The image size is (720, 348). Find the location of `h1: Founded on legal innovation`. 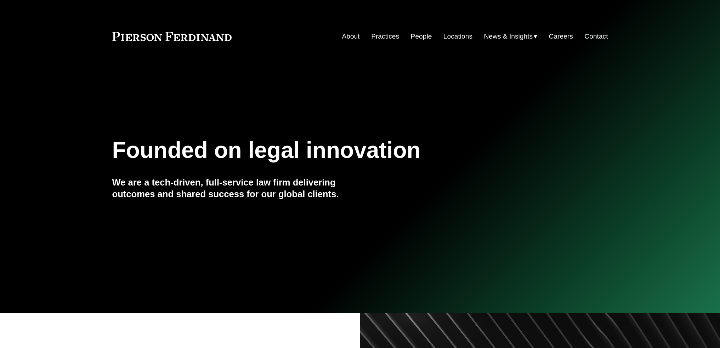

h1: Founded on legal innovation is located at coordinates (319, 150).